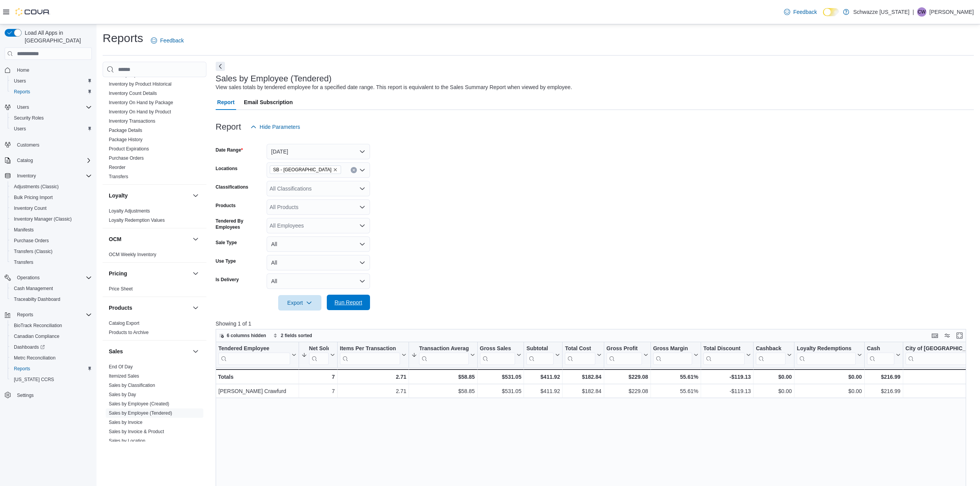 This screenshot has width=980, height=486. Describe the element at coordinates (140, 84) in the screenshot. I see `a: Inventory by Product Historical` at that location.